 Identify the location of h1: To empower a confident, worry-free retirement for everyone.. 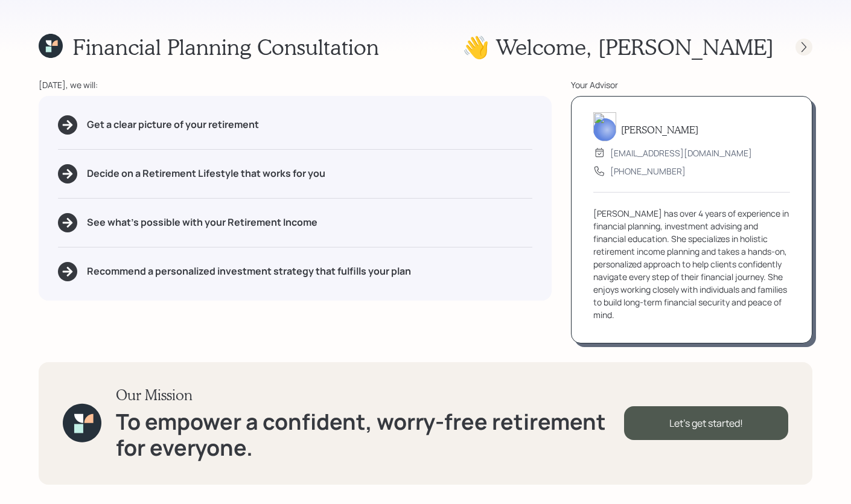
(370, 434).